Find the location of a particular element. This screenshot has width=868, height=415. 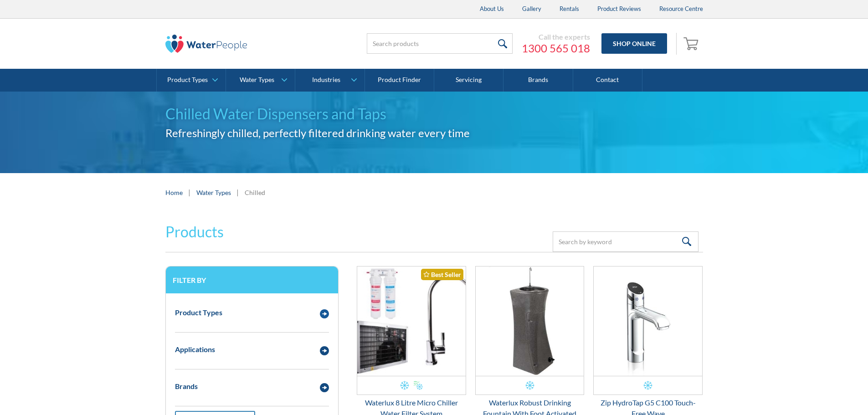

img: Zip HydroTap G5 C100 Touch-Free Wave is located at coordinates (647, 321).